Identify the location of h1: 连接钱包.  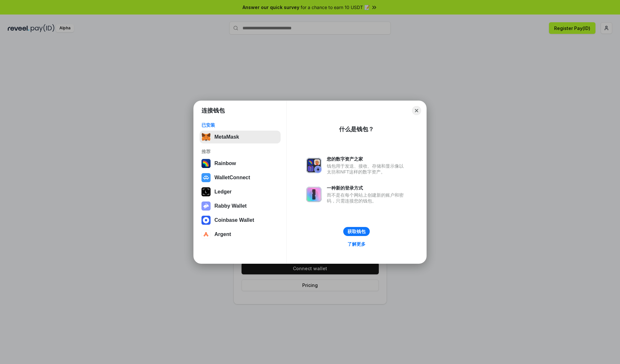
(213, 111).